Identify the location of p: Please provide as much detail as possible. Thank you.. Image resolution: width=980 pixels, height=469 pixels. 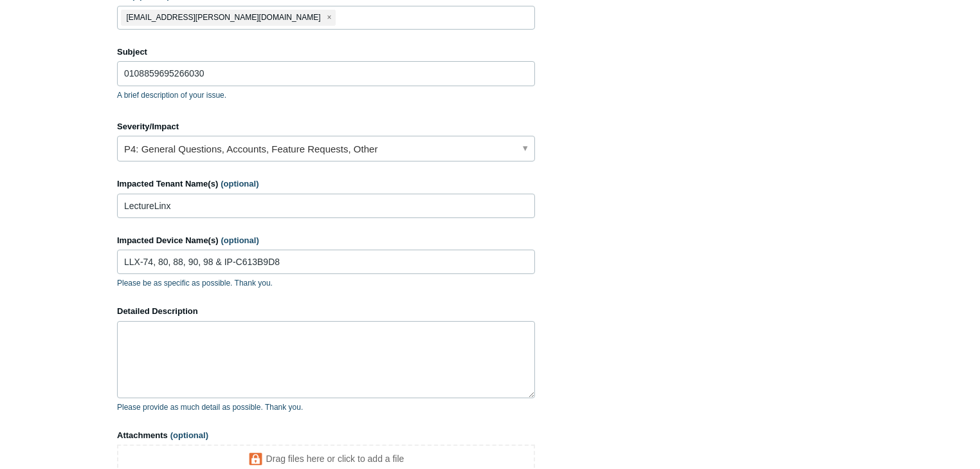
(326, 407).